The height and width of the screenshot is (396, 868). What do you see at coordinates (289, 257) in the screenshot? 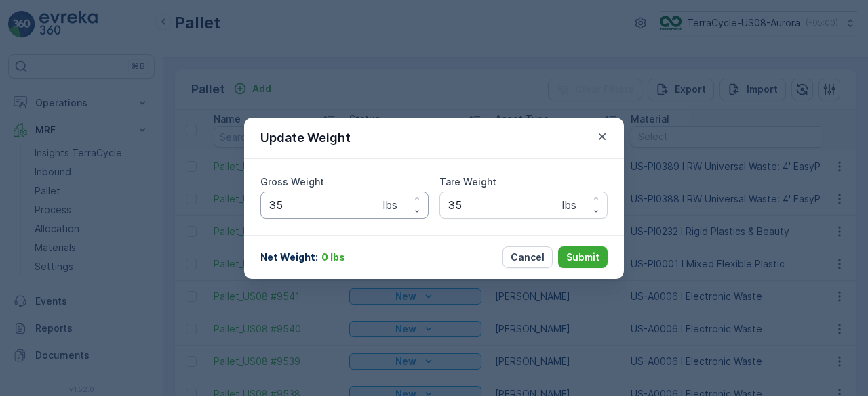
I see `p: Net Weight :` at bounding box center [289, 257].